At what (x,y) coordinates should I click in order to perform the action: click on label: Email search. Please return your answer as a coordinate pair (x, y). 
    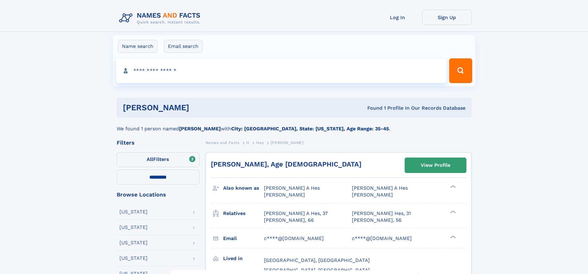
    Looking at the image, I should click on (183, 46).